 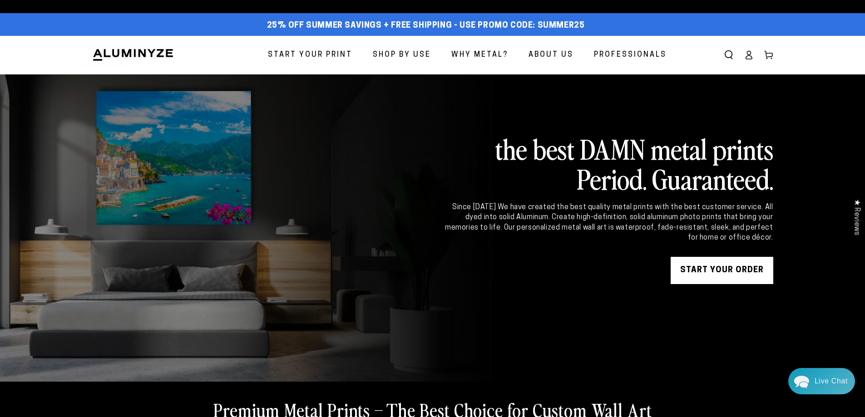 I want to click on span: About Us, so click(x=551, y=55).